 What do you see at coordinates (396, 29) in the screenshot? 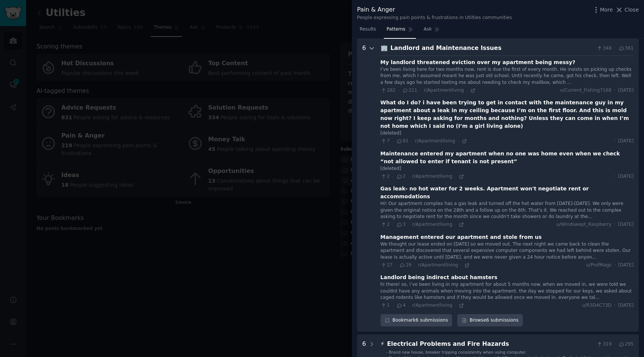
I see `span: Patterns` at bounding box center [396, 29].